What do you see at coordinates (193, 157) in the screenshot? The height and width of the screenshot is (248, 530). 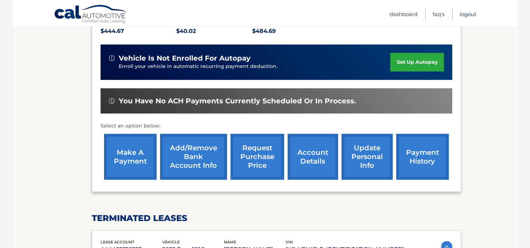 I see `a: Add/Remove bank account info` at bounding box center [193, 157].